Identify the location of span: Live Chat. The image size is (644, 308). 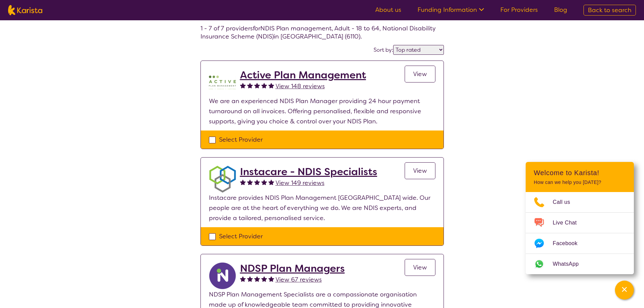
(569, 223).